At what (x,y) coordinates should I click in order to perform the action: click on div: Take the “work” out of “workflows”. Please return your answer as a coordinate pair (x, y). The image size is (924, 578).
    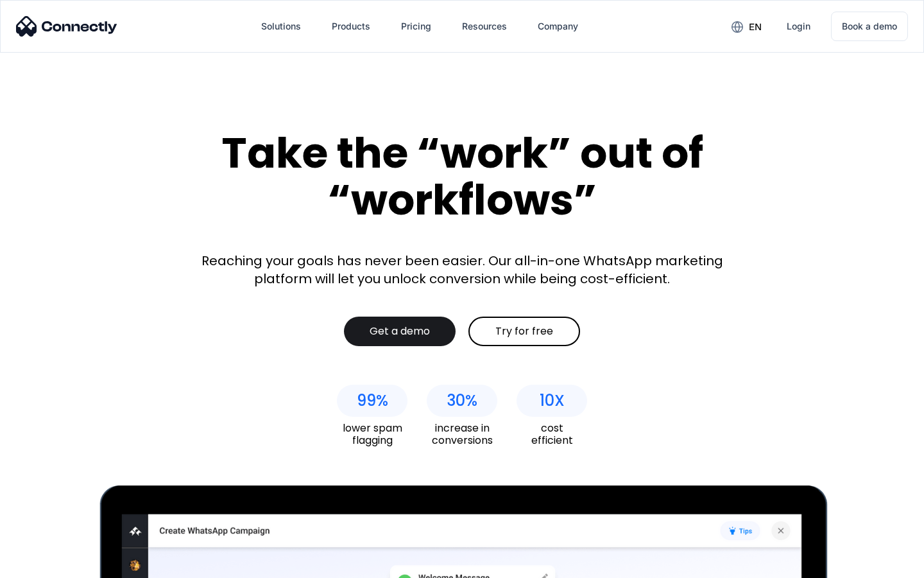
    Looking at the image, I should click on (462, 176).